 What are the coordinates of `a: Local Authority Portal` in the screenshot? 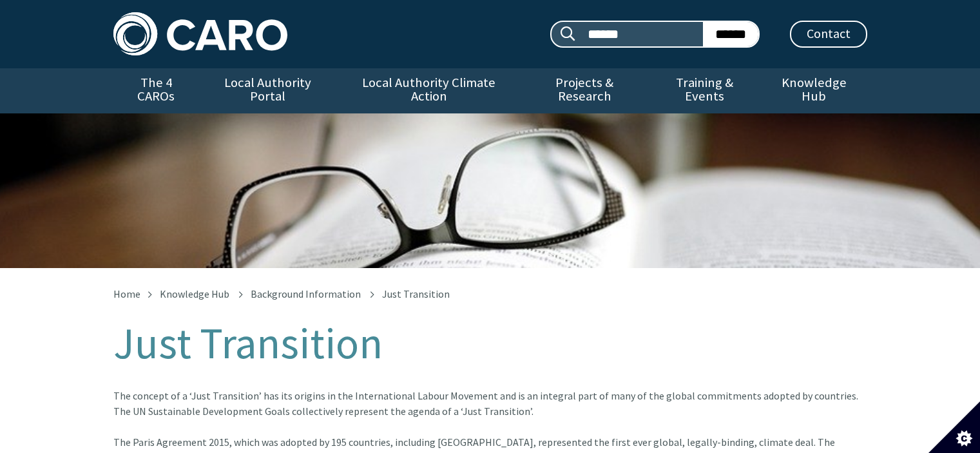 It's located at (268, 91).